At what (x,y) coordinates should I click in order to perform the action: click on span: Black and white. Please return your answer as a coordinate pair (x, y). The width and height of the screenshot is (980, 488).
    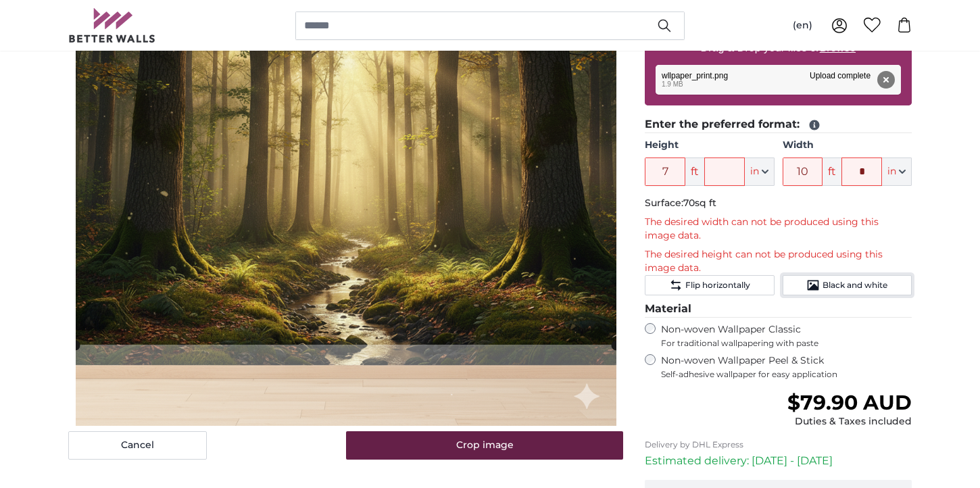
    Looking at the image, I should click on (855, 286).